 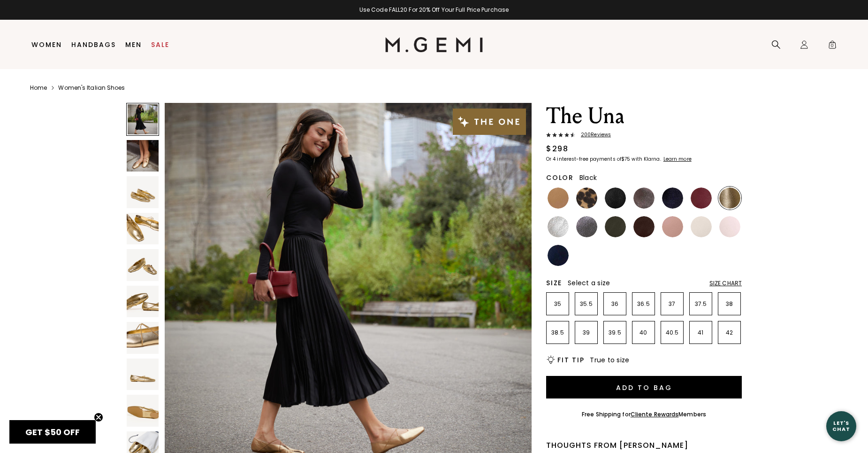 I want to click on a: Cliente Rewards, so click(x=655, y=414).